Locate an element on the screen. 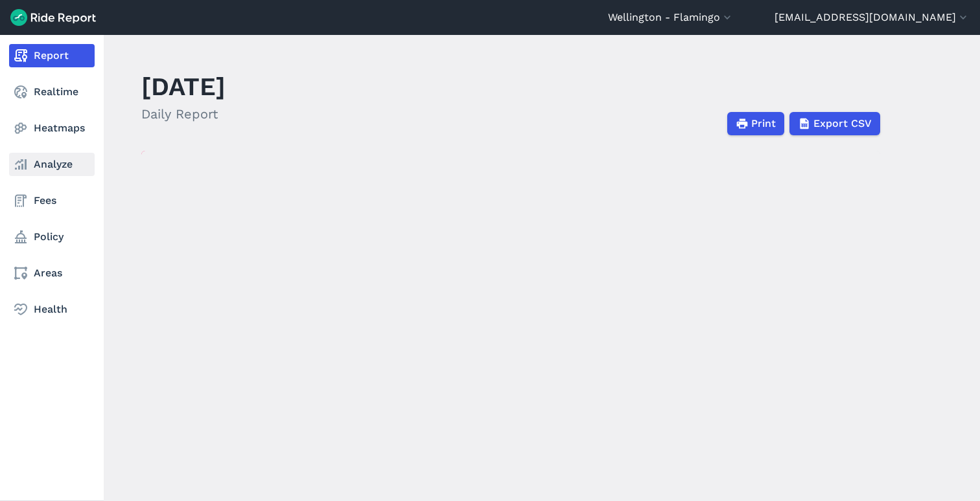 Image resolution: width=980 pixels, height=501 pixels. button: Export CSV is located at coordinates (835, 124).